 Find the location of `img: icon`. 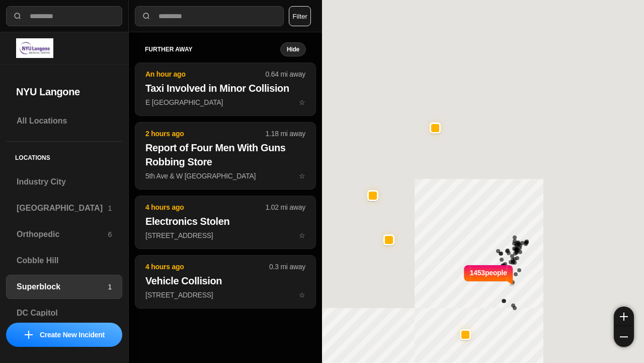

img: icon is located at coordinates (29, 334).